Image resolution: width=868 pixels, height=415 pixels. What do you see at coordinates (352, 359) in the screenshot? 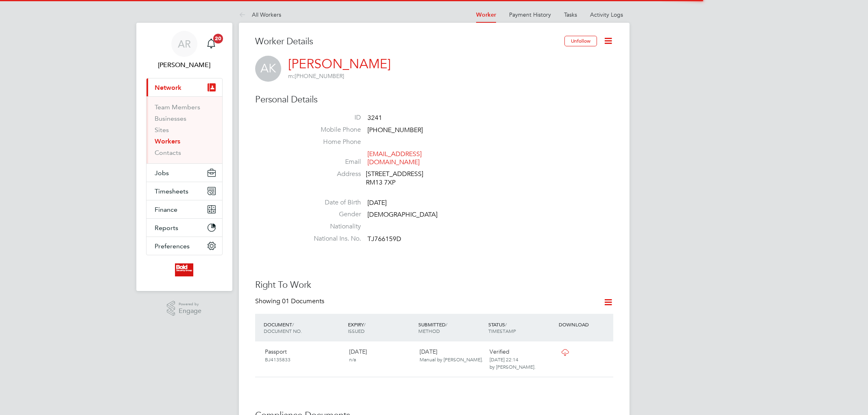
I see `span: n/a` at bounding box center [352, 359].